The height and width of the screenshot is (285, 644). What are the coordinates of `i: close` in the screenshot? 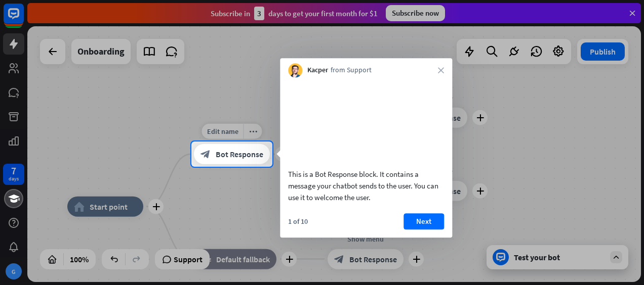 It's located at (441, 70).